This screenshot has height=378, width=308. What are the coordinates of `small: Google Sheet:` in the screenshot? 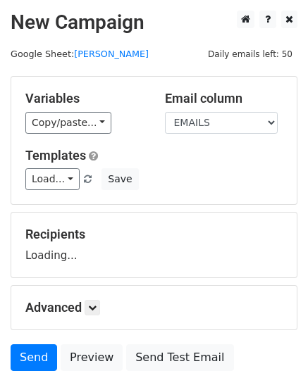 It's located at (80, 54).